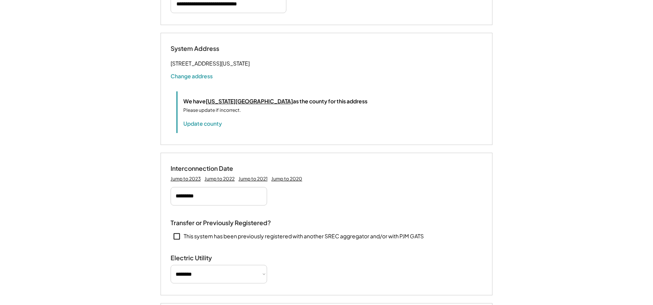 The image size is (653, 305). Describe the element at coordinates (191, 76) in the screenshot. I see `button: Change address` at that location.